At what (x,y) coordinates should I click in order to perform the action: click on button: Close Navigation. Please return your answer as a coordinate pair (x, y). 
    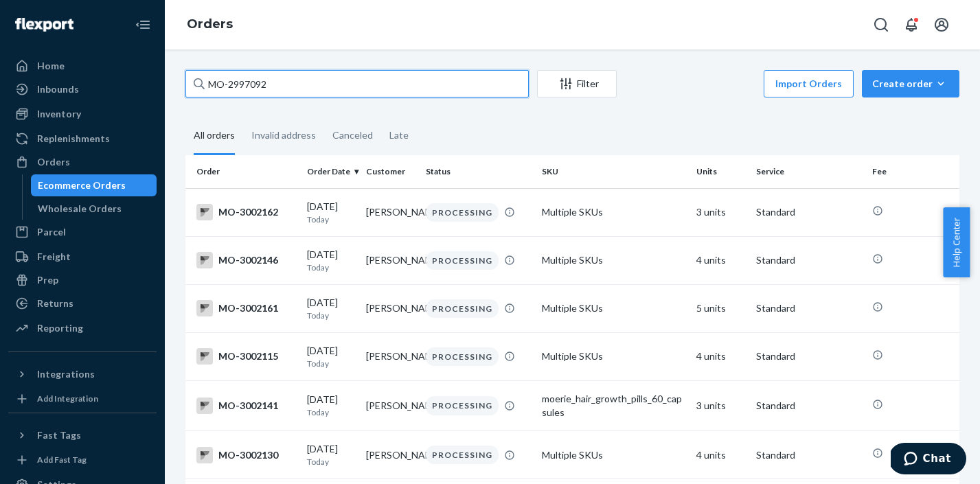
    Looking at the image, I should click on (143, 25).